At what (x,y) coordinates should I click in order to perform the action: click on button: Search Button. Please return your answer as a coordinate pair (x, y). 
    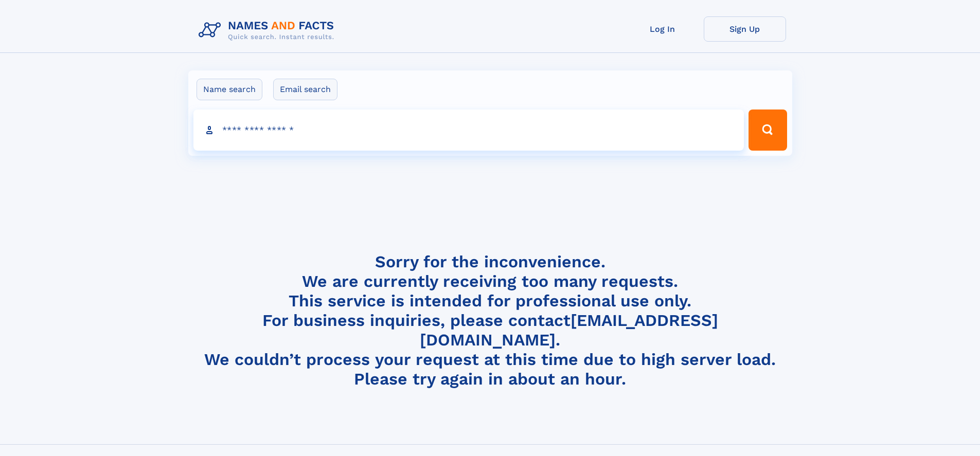
    Looking at the image, I should click on (767, 130).